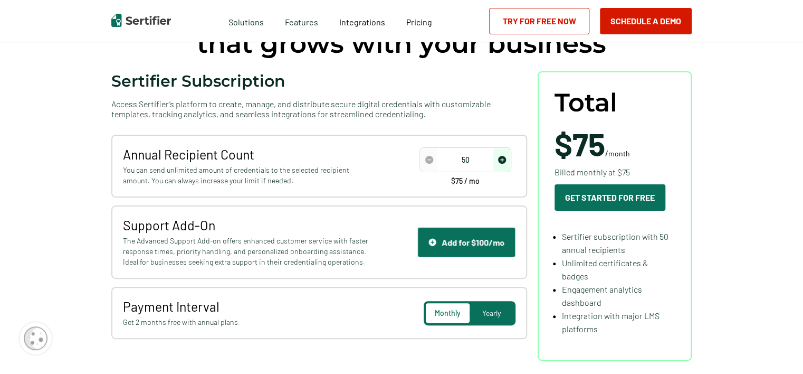 Image resolution: width=803 pixels, height=374 pixels. Describe the element at coordinates (247, 225) in the screenshot. I see `span: Support Add-On` at that location.